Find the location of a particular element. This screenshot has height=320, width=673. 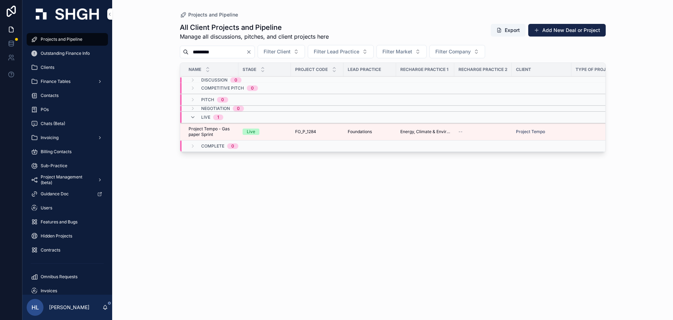

span: Foundations is located at coordinates (360, 132).